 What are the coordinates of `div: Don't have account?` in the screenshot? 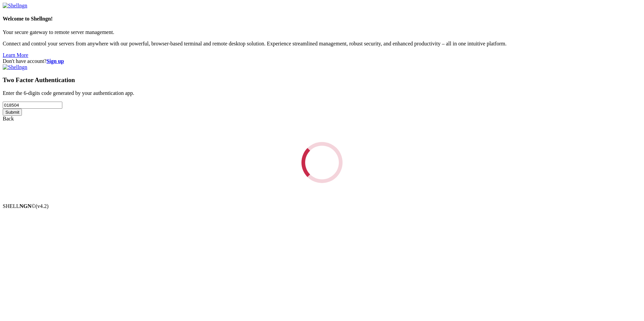 It's located at (322, 61).